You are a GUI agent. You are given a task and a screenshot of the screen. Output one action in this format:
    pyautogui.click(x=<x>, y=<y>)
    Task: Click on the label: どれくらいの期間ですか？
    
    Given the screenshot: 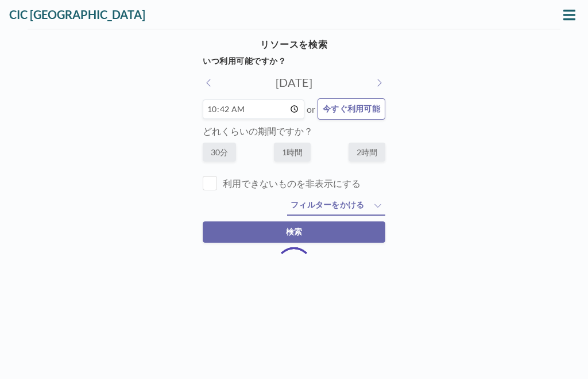 What is the action you would take?
    pyautogui.click(x=258, y=131)
    